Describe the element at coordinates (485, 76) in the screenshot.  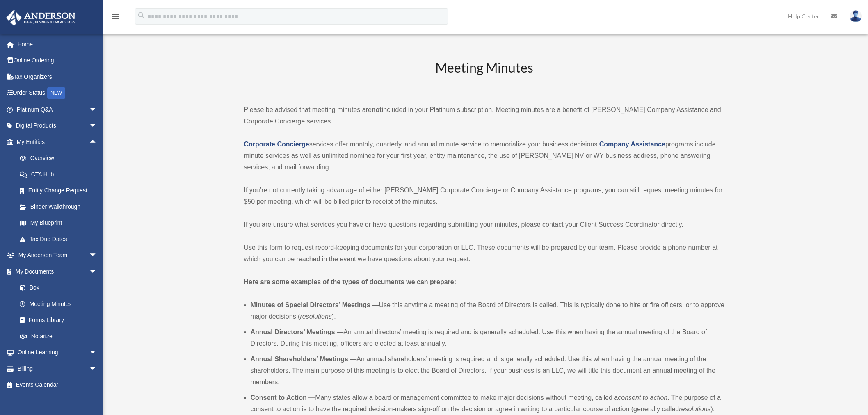
I see `h2: Meeting Minutes` at that location.